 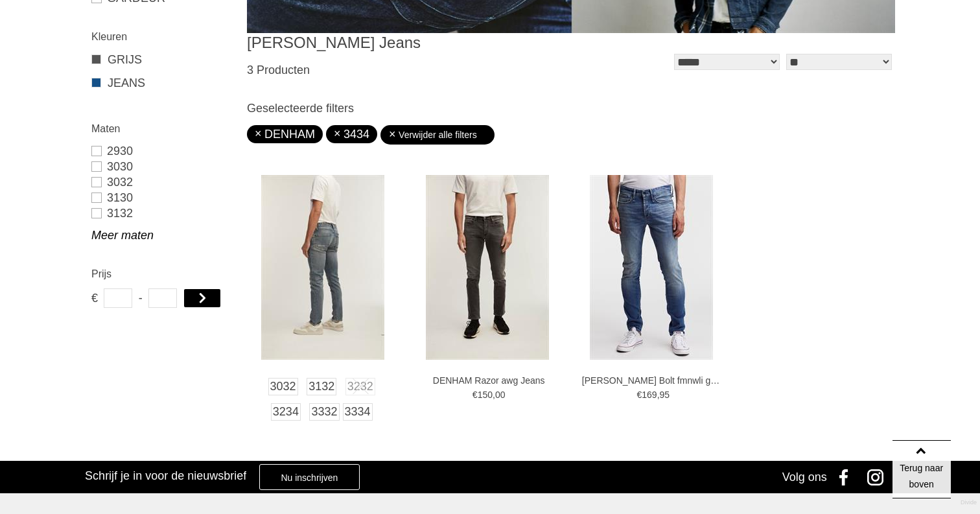 I want to click on a: GRIJS, so click(x=161, y=59).